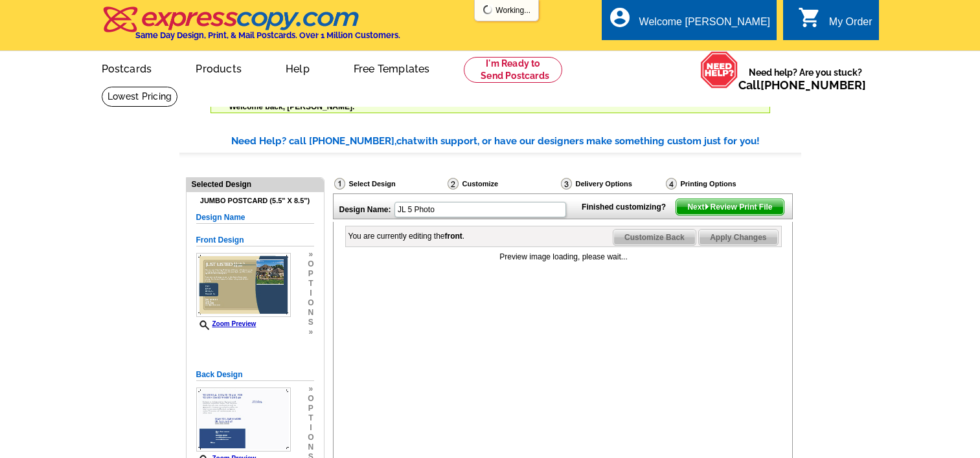 Image resolution: width=980 pixels, height=458 pixels. What do you see at coordinates (407, 236) in the screenshot?
I see `div: You are currently editing the .` at bounding box center [407, 236].